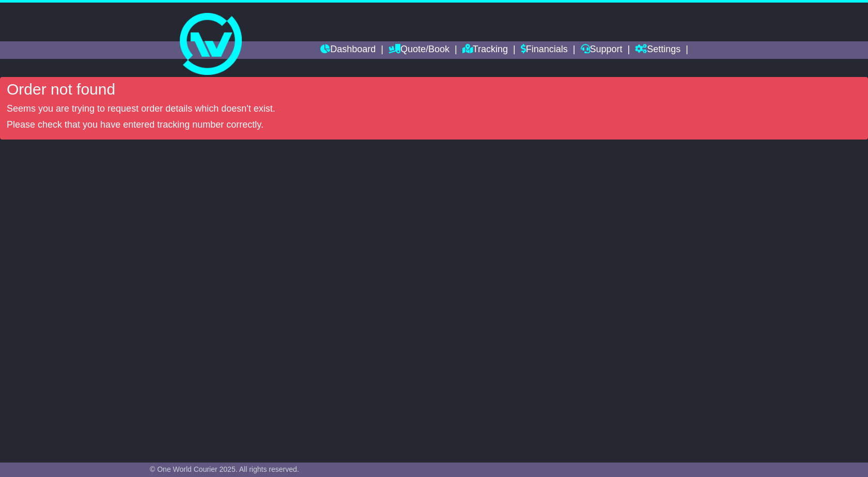 Image resolution: width=868 pixels, height=477 pixels. Describe the element at coordinates (657, 50) in the screenshot. I see `a: Settings` at that location.